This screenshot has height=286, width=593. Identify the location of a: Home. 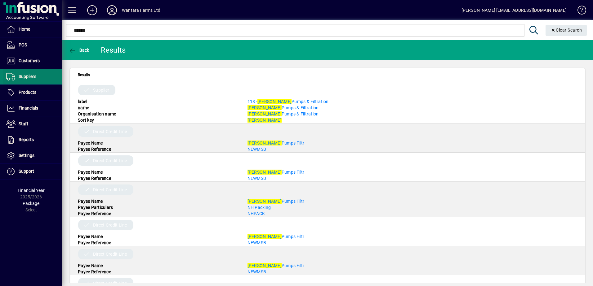
(33, 29).